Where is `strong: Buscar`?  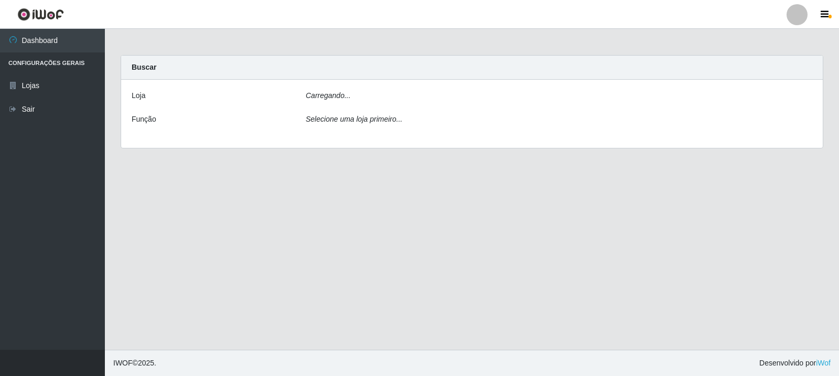
strong: Buscar is located at coordinates (144, 67).